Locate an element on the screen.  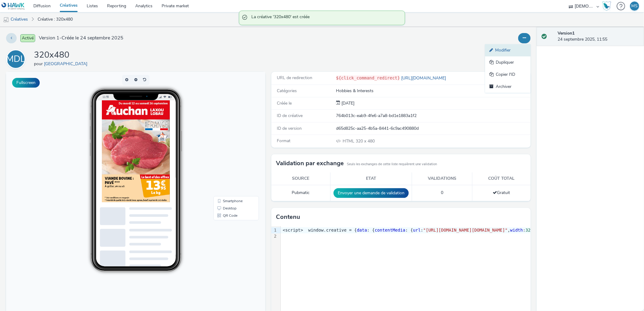
div: Hawk Academy is located at coordinates (607, 6).